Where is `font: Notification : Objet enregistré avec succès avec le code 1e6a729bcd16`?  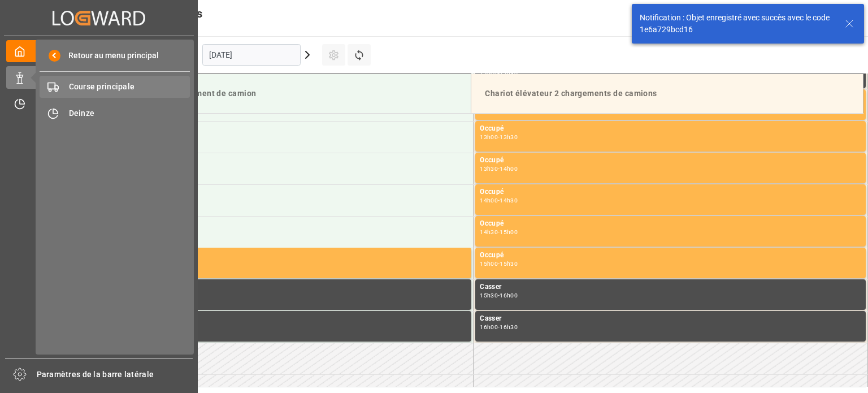 font: Notification : Objet enregistré avec succès avec le code 1e6a729bcd16 is located at coordinates (734, 23).